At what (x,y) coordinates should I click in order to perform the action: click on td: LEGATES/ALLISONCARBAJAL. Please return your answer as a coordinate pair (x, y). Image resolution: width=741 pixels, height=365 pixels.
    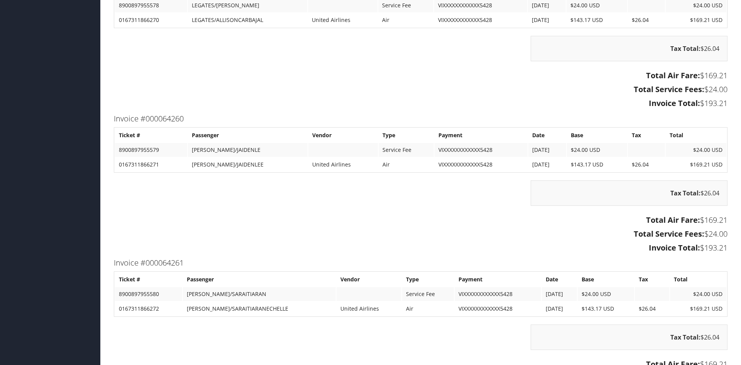
    Looking at the image, I should click on (247, 20).